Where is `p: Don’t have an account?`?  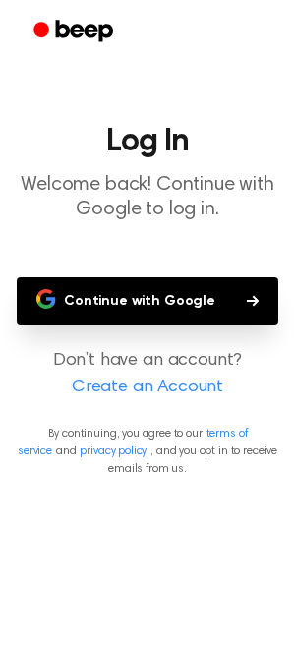 p: Don’t have an account? is located at coordinates (148, 375).